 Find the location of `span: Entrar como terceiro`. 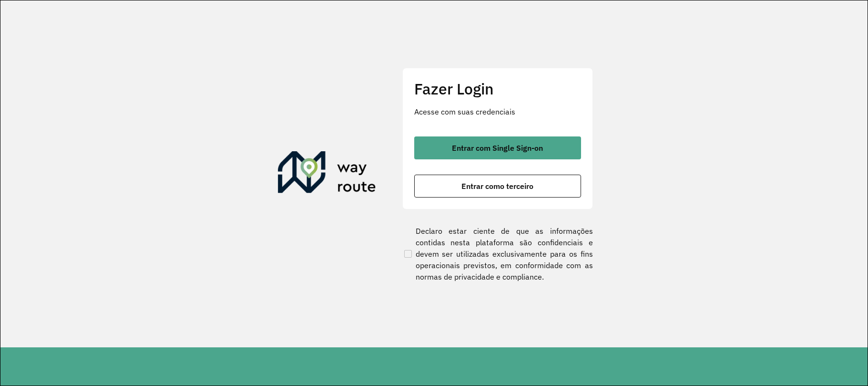

span: Entrar como terceiro is located at coordinates (498, 186).